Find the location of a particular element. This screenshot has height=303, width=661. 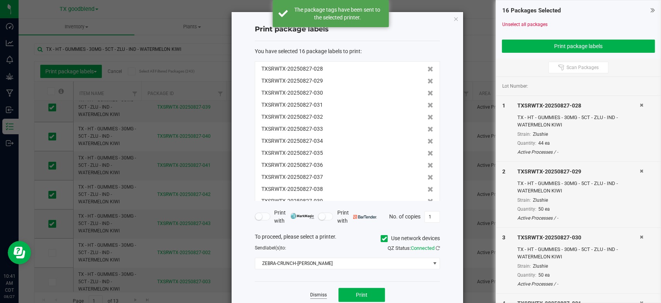

span: label(s) is located at coordinates (273, 248).